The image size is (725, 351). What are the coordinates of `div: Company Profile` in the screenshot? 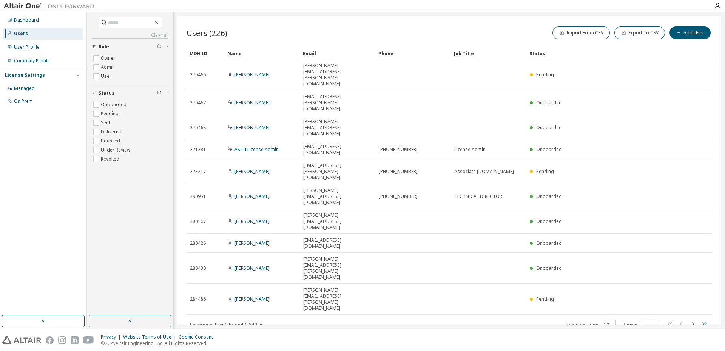 It's located at (32, 61).